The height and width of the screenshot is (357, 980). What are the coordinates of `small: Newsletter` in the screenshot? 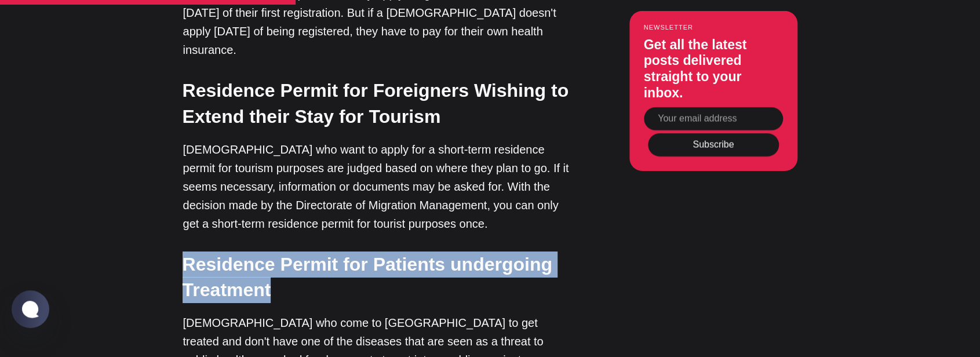 It's located at (713, 27).